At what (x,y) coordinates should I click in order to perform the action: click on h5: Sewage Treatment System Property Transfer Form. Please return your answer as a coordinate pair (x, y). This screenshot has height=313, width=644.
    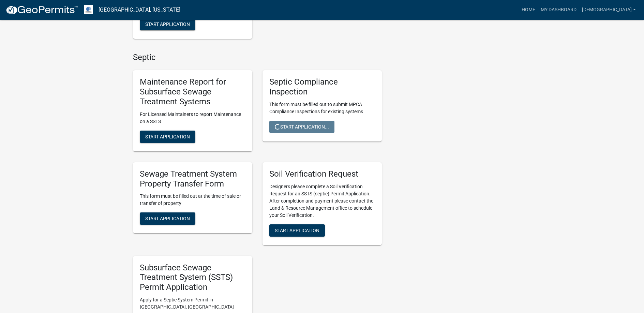
    Looking at the image, I should click on (193, 179).